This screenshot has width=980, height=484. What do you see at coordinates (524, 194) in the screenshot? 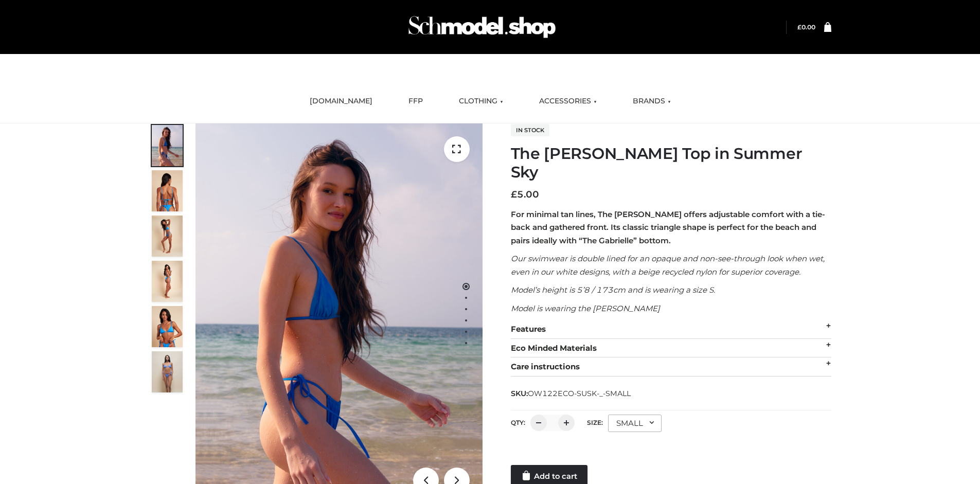
I see `bdi: 5.00` at bounding box center [524, 194].